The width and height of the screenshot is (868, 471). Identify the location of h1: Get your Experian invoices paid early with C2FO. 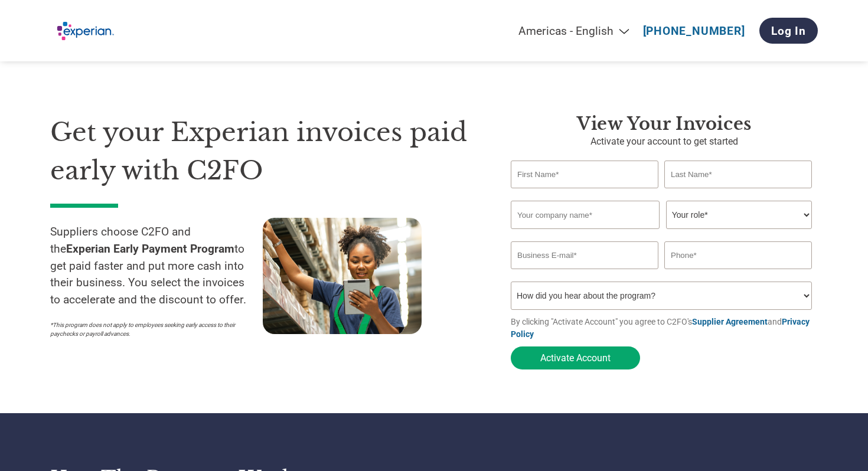
(263, 151).